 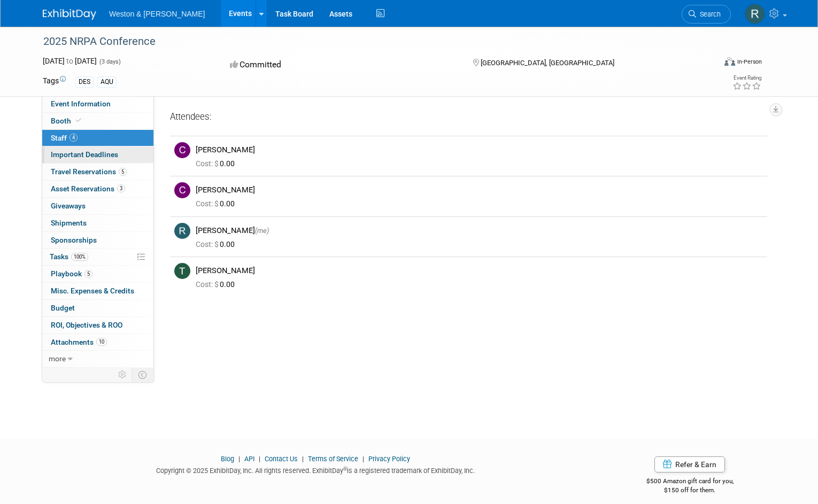 I want to click on a: API, so click(x=250, y=459).